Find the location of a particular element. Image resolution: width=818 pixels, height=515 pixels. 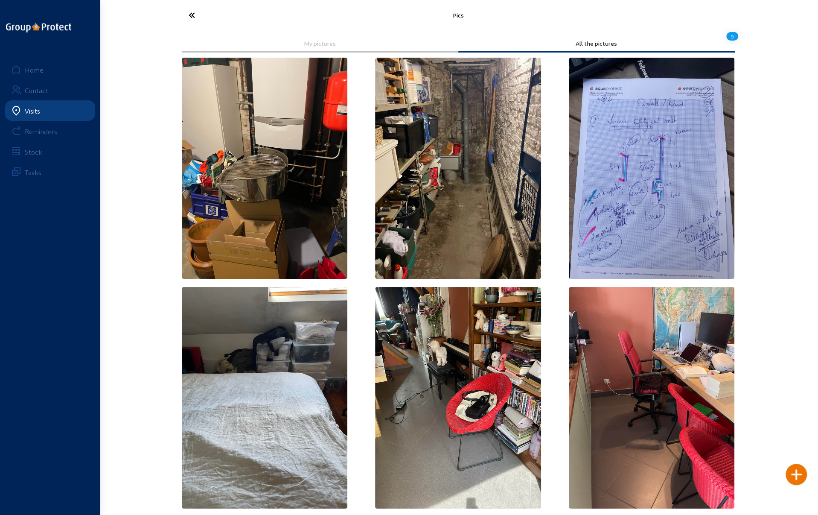

div: Contact is located at coordinates (36, 90).